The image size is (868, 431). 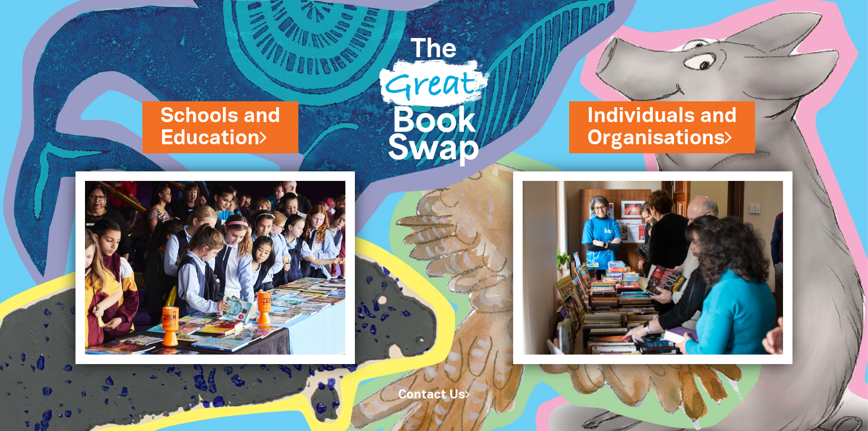 I want to click on img: Individuals and Organisations, so click(x=653, y=268).